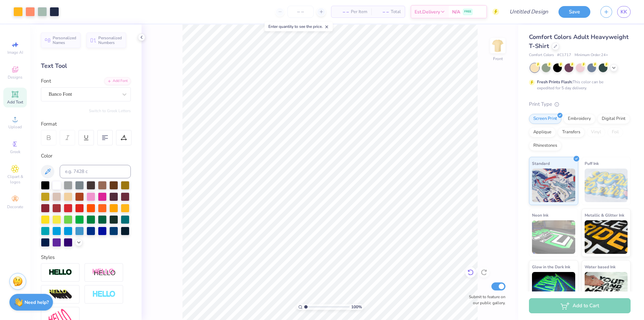  I want to click on div: Screen Print, so click(545, 119).